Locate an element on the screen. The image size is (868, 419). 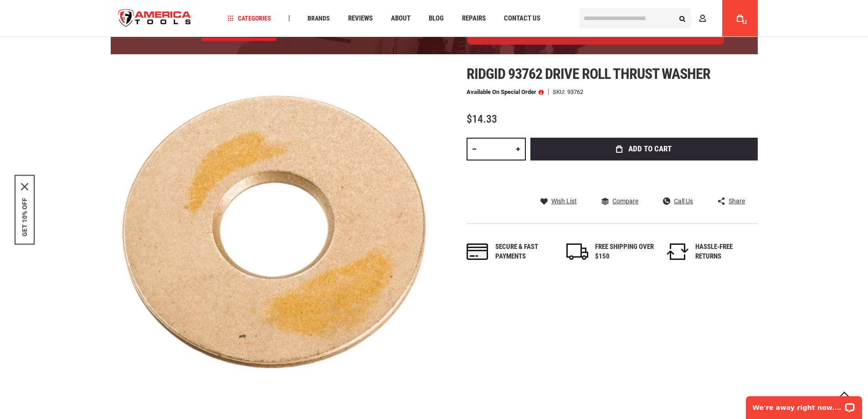
span: Contact Us is located at coordinates (522, 18).